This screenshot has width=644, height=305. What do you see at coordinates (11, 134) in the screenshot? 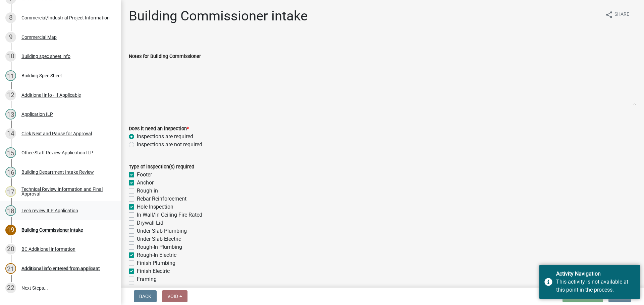
I see `div: 14` at bounding box center [11, 134].